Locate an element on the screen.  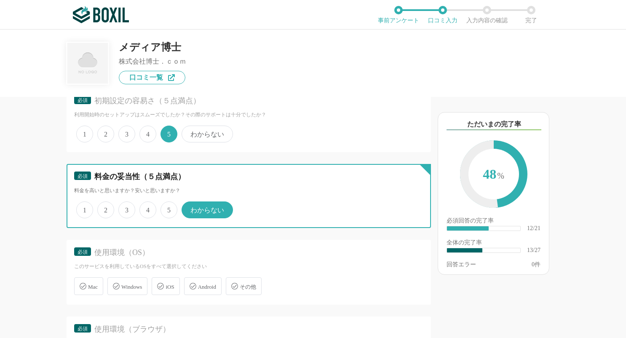
span: Mac is located at coordinates (93, 287).